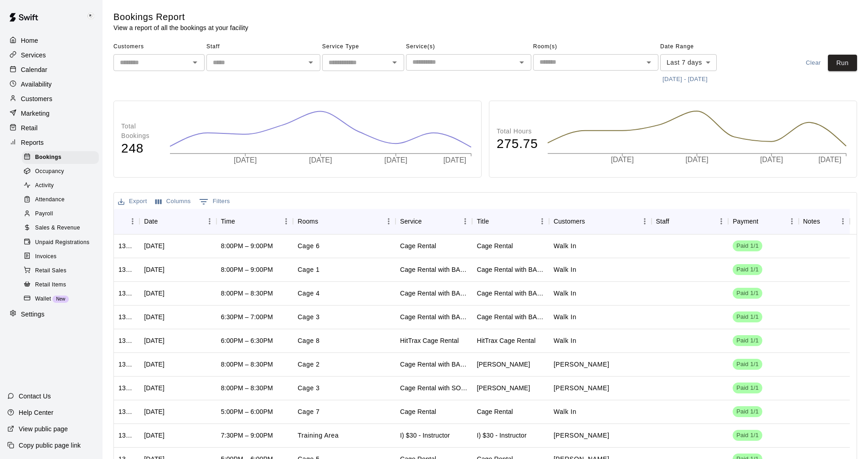  Describe the element at coordinates (247, 246) in the screenshot. I see `div: 8:00PM – 9:00PM` at that location.